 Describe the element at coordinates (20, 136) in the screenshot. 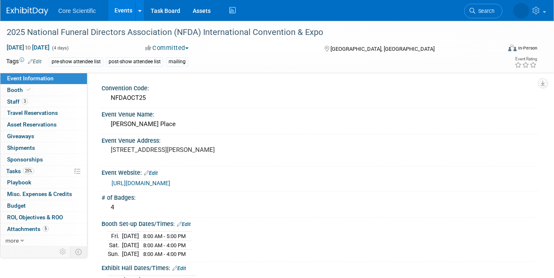

I see `span: Giveaways` at that location.